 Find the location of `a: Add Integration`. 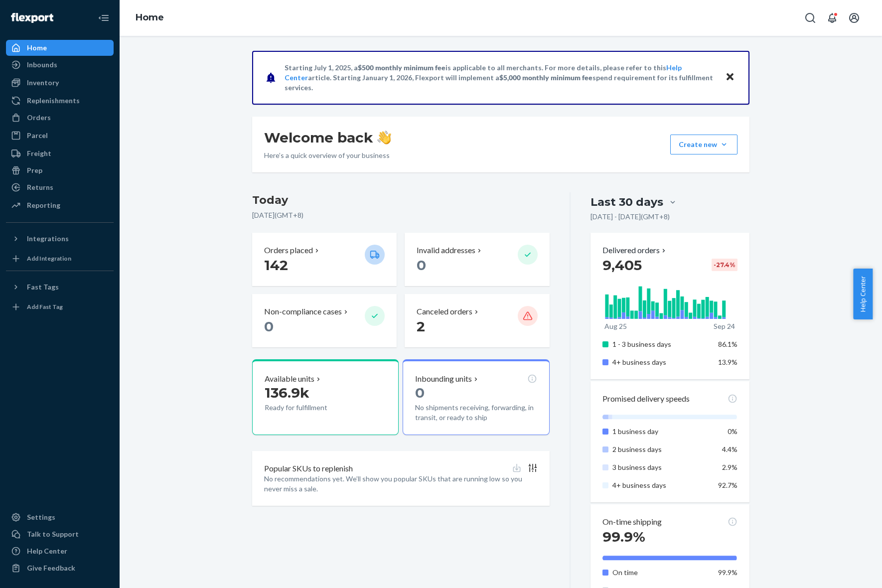

a: Add Integration is located at coordinates (60, 259).